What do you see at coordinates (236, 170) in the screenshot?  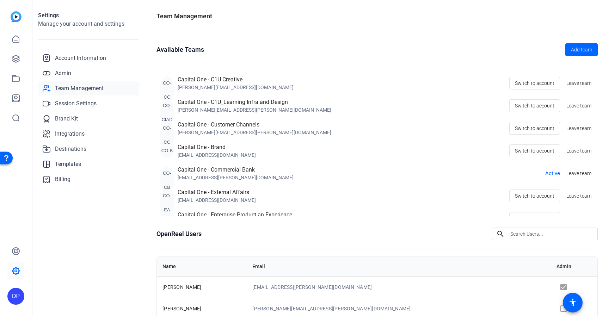 I see `div: Capital One - Commercial Bank` at bounding box center [236, 170].